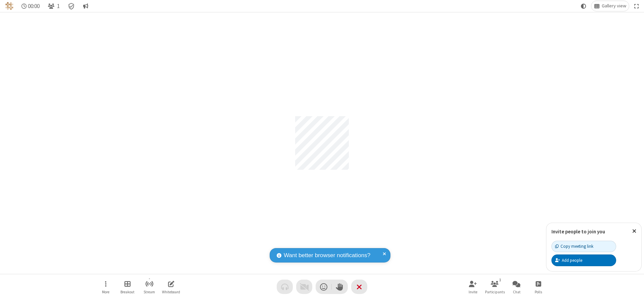 The height and width of the screenshot is (299, 644). Describe the element at coordinates (613, 6) in the screenshot. I see `span: Gallery view` at that location.